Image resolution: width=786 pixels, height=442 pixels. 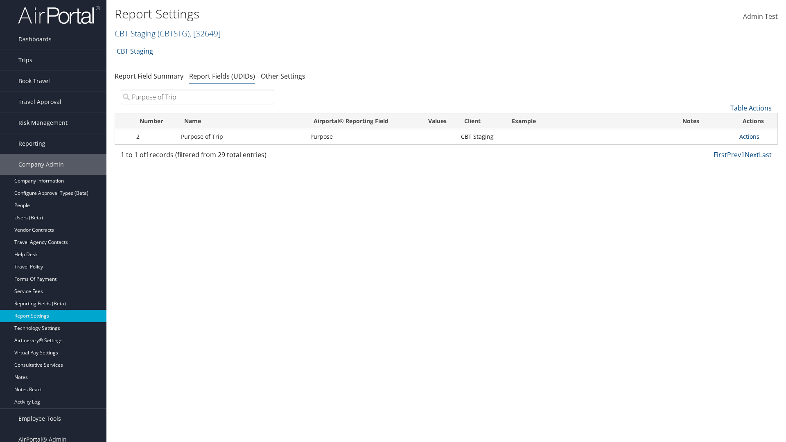 I want to click on th: : activate to sort column descending, so click(x=124, y=121).